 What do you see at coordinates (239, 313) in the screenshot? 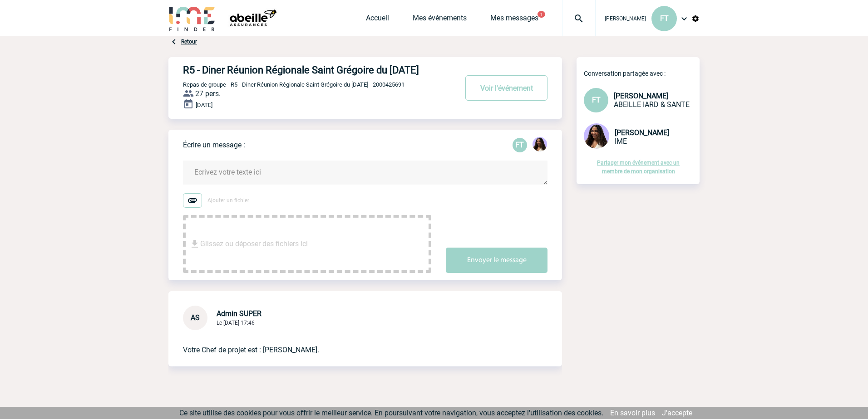
I see `span: Admin SUPER` at bounding box center [239, 313].